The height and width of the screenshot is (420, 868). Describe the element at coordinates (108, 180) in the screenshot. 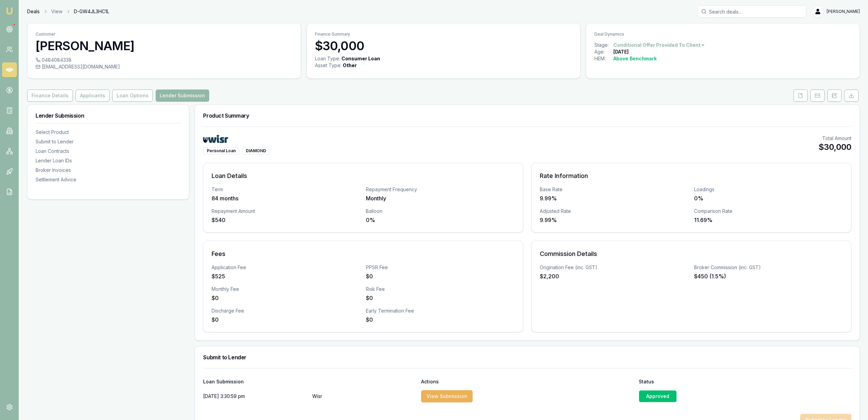

I see `div: Settlement Advice` at that location.